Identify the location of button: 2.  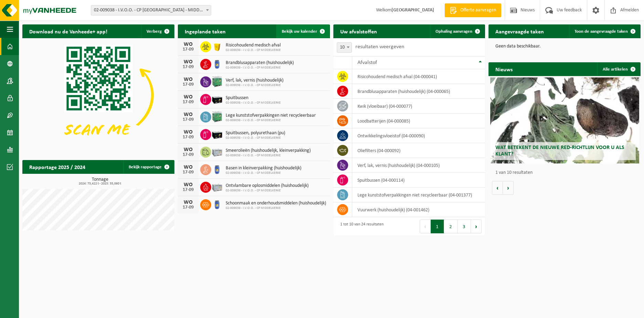
(451, 227).